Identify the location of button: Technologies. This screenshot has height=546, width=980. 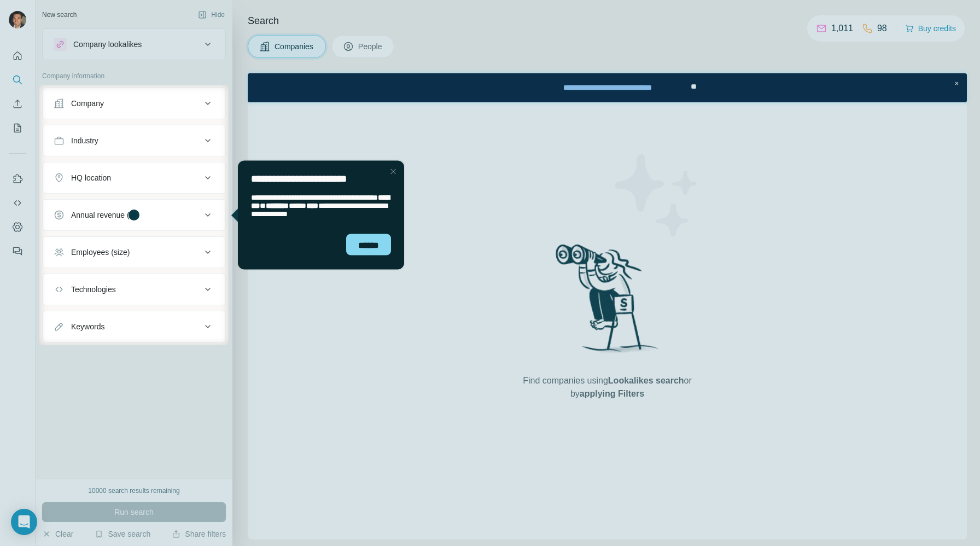
(134, 289).